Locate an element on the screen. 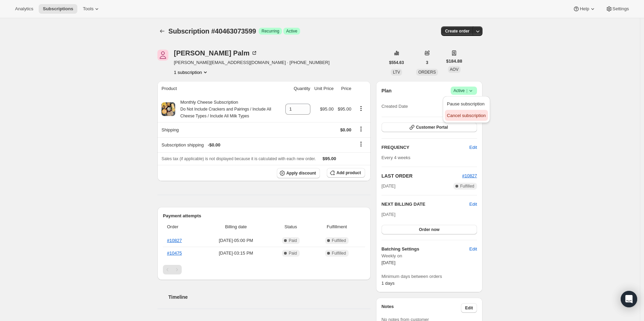 This screenshot has width=644, height=321. h2: Payment attempts is located at coordinates (263, 216).